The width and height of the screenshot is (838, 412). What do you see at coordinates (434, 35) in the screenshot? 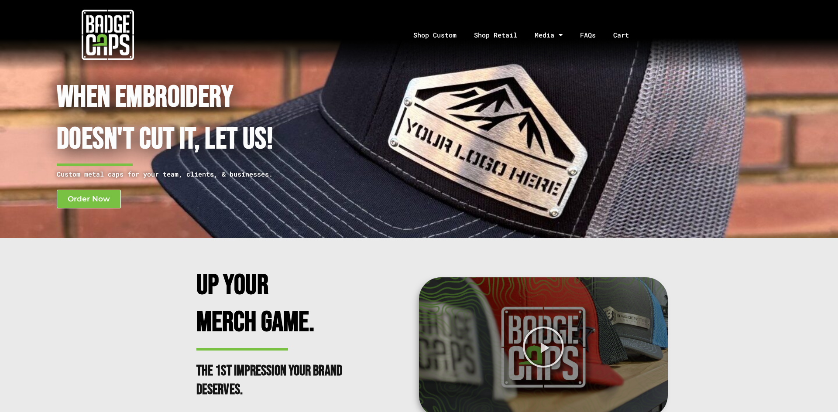
I see `a: Shop Custom` at bounding box center [434, 35].